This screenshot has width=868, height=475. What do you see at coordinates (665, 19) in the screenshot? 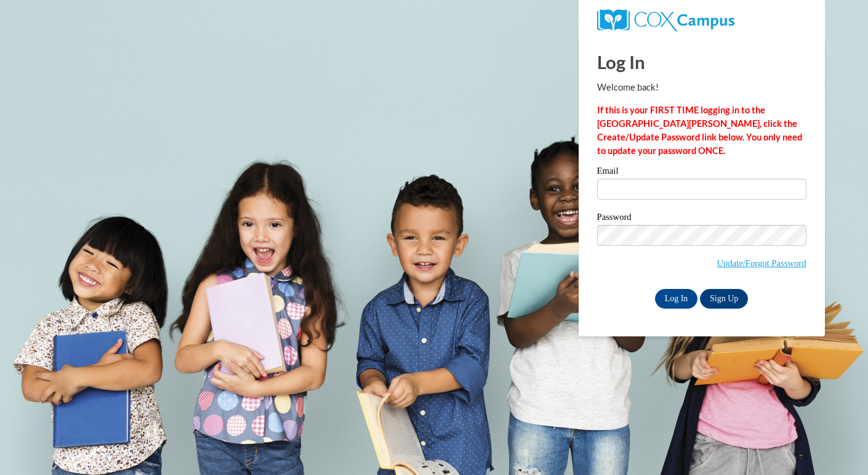
I see `a: COX Campus` at bounding box center [665, 19].